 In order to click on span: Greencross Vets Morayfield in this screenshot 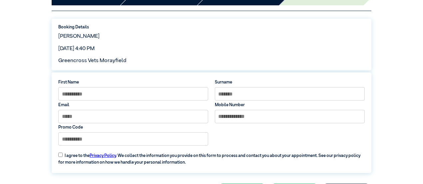, I will do `click(92, 61)`.